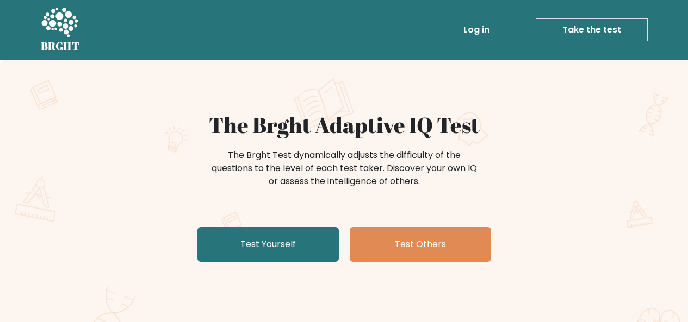  Describe the element at coordinates (591, 30) in the screenshot. I see `a: Take the test` at that location.